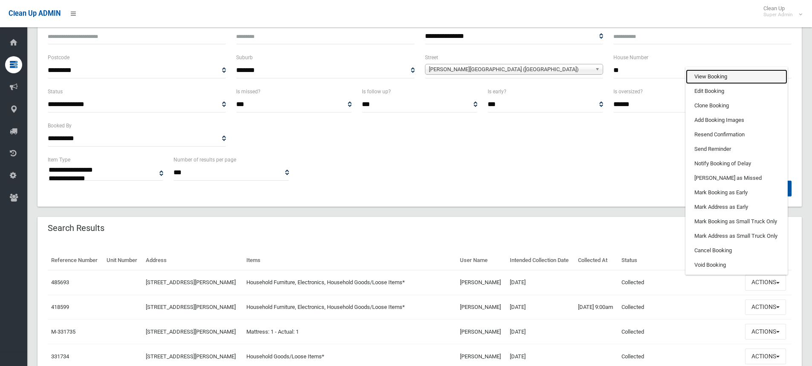  What do you see at coordinates (58, 58) in the screenshot?
I see `label: Postcode` at bounding box center [58, 58].